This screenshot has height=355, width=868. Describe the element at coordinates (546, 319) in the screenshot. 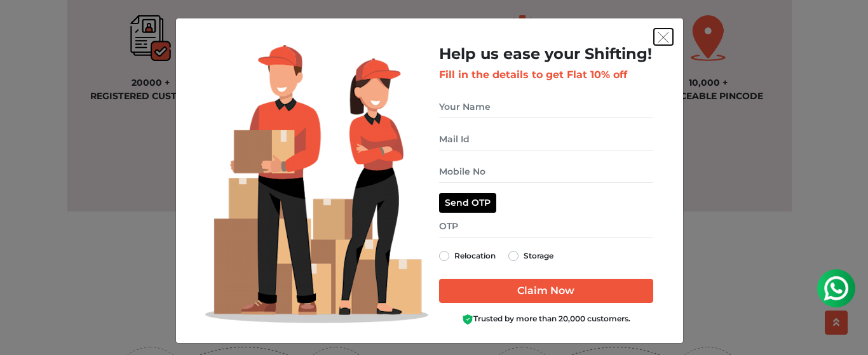

I see `div: Trusted by more than 20,000 customers.` at that location.